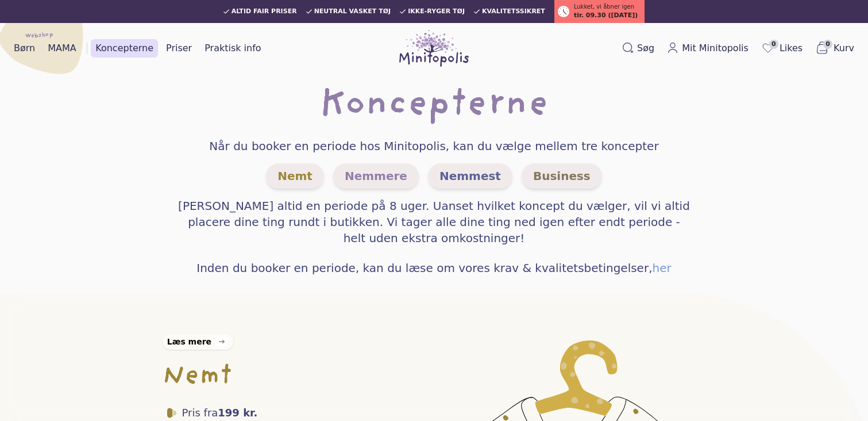  I want to click on span: Nemmest, so click(470, 176).